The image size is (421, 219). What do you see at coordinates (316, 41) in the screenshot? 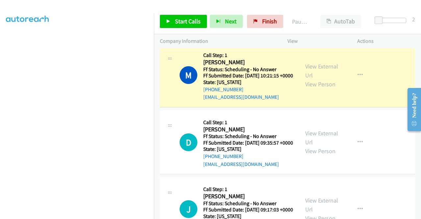
I see `p: View` at bounding box center [316, 41].